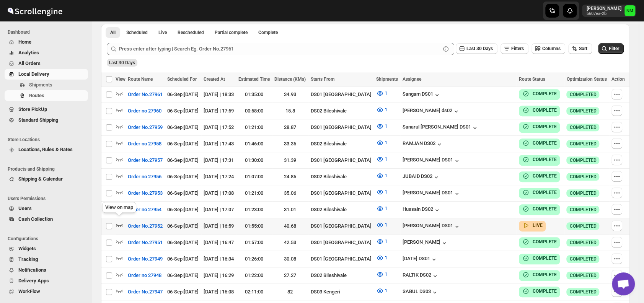  I want to click on button: Order no 27960, so click(144, 111).